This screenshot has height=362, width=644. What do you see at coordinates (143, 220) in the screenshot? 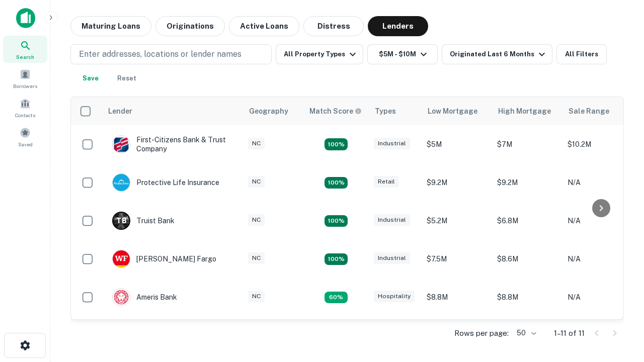
I see `div: Truist Bank` at bounding box center [143, 220].